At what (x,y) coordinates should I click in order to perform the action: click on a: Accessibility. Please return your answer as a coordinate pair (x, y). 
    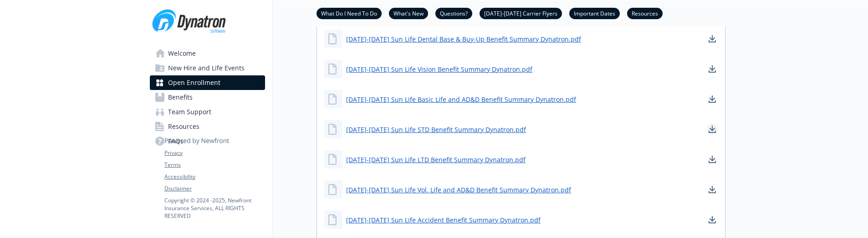
    Looking at the image, I should click on (215, 177).